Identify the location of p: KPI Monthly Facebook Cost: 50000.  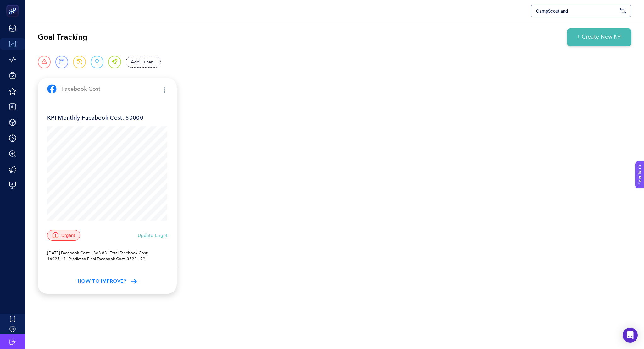
(107, 116).